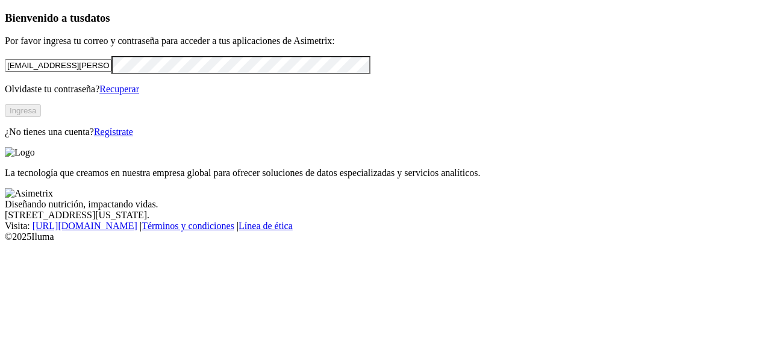  What do you see at coordinates (20, 152) in the screenshot?
I see `img: Logo` at bounding box center [20, 152].